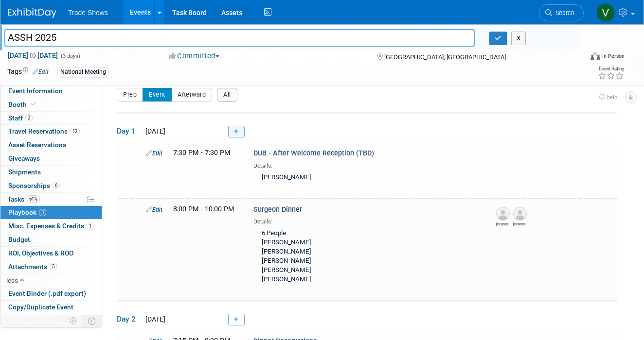  Describe the element at coordinates (51, 226) in the screenshot. I see `a: Misc. Expenses & Credits1` at that location.